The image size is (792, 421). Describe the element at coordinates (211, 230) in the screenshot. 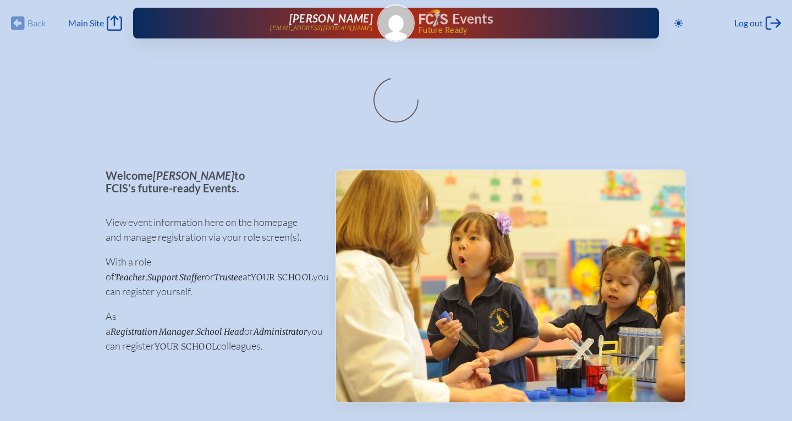

I see `p: View event information here on the homepage and manage registration via your role screen(s).` at that location.